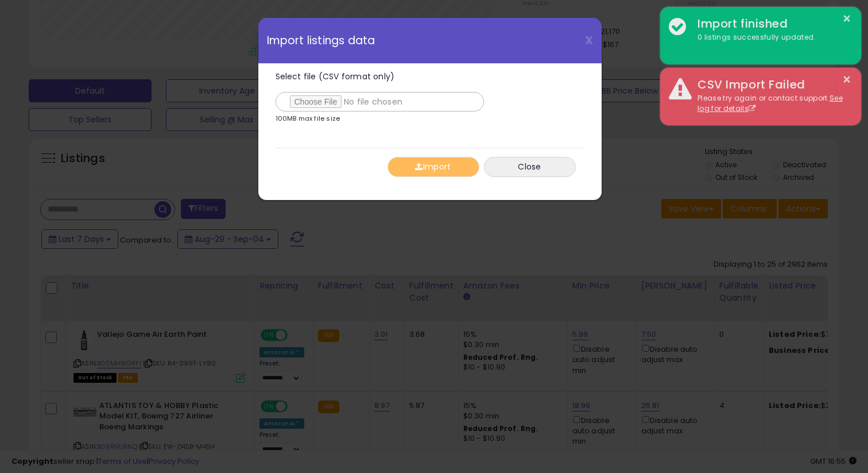 The image size is (868, 473). What do you see at coordinates (321, 40) in the screenshot?
I see `span: Import listings data` at bounding box center [321, 40].